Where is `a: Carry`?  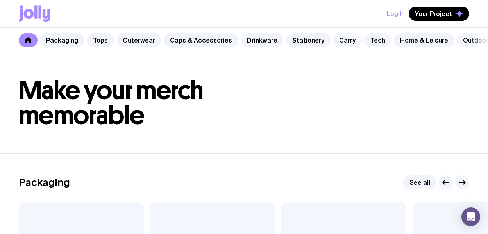 a: Carry is located at coordinates (348, 40).